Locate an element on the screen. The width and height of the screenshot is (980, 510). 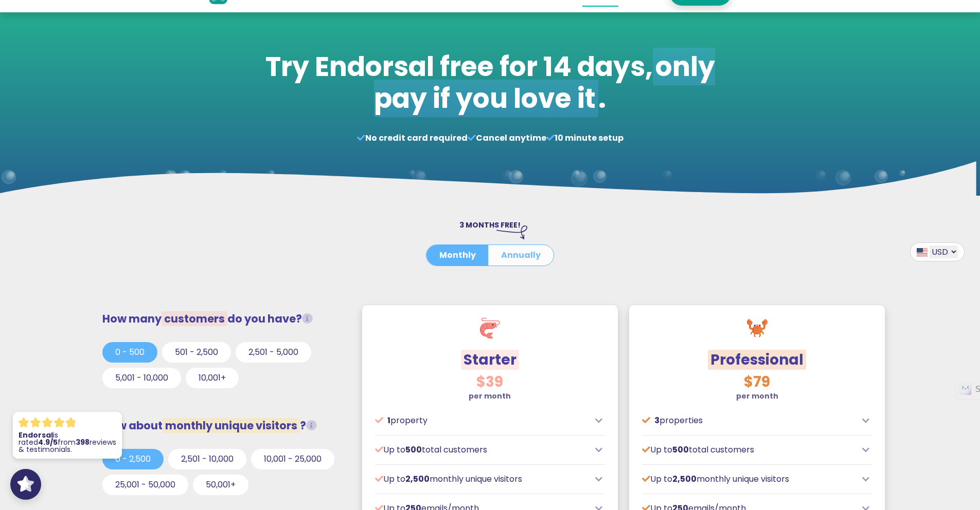
button: Annually is located at coordinates (521, 255).